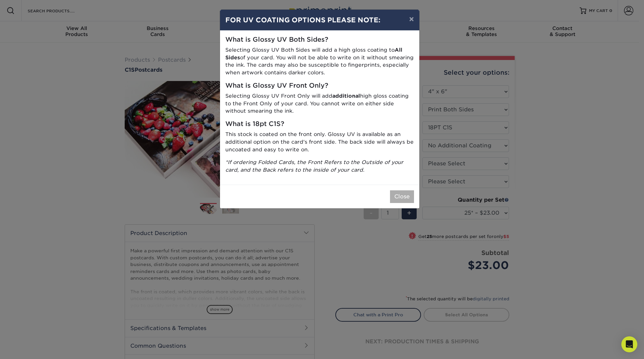 The image size is (644, 359). What do you see at coordinates (346, 96) in the screenshot?
I see `strong: additional` at bounding box center [346, 96].